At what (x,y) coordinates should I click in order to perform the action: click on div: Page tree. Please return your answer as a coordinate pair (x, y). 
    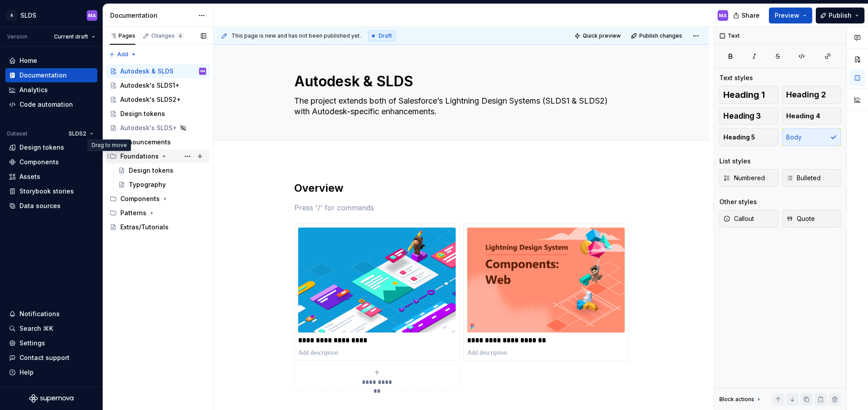
    Looking at the image, I should click on (158, 149).